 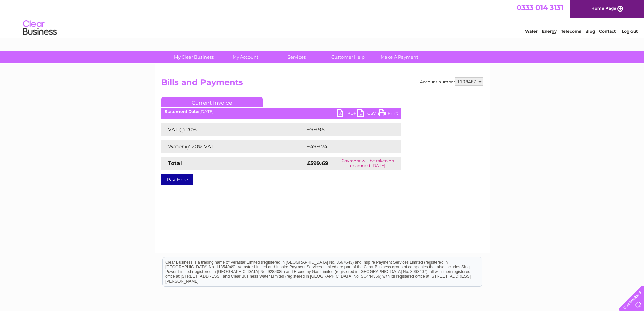 What do you see at coordinates (531, 31) in the screenshot?
I see `a: Water` at bounding box center [531, 31].